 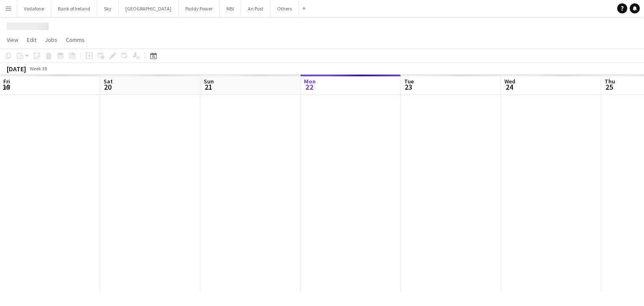 What do you see at coordinates (51, 40) in the screenshot?
I see `a: Jobs` at bounding box center [51, 40].